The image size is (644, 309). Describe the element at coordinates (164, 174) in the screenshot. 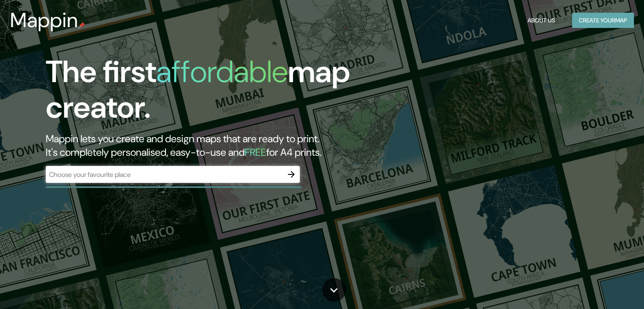

I see `input: Choose your favourite place` at that location.